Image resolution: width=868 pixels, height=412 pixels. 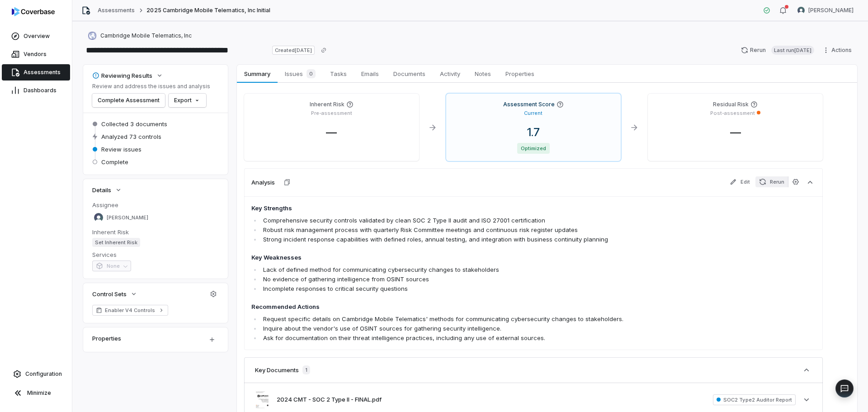 I want to click on li: Robust risk management process with quarterly Risk Committee meetings and continuous risk registe..., so click(x=481, y=230).